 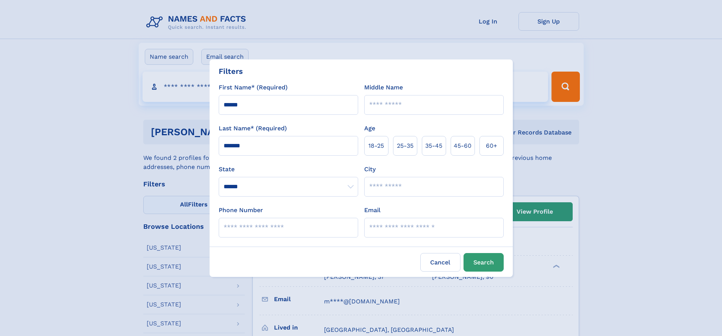 What do you see at coordinates (434, 146) in the screenshot?
I see `span: 35‑45` at bounding box center [434, 146].